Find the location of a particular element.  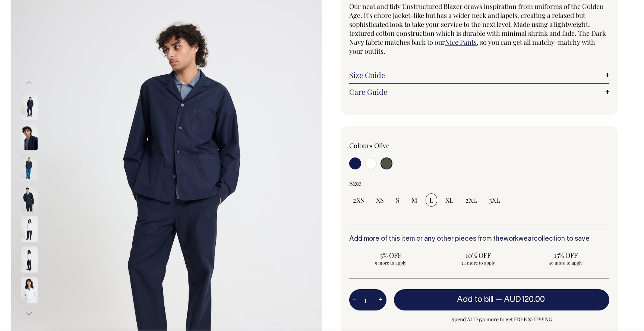

input: 3XL is located at coordinates (495, 200).